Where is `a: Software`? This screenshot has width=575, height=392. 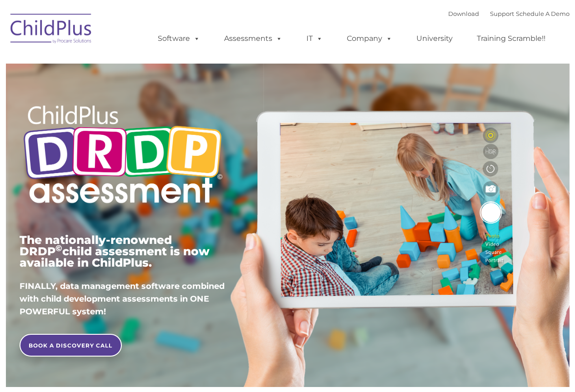 a: Software is located at coordinates (179, 39).